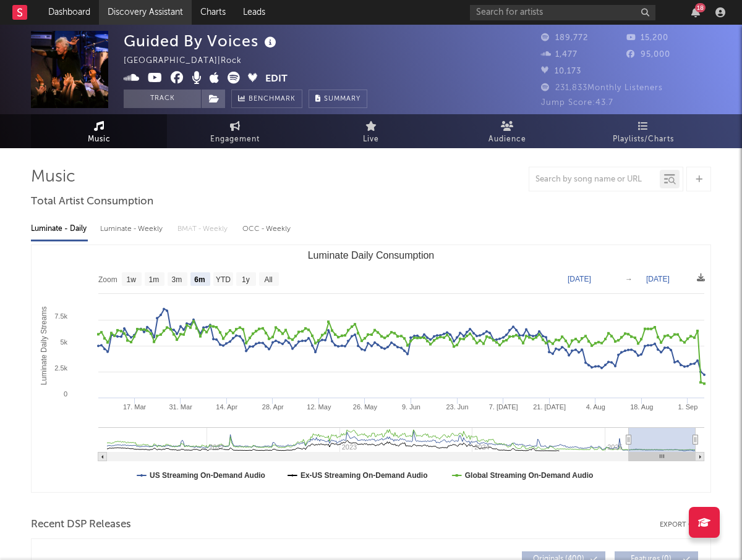 This screenshot has height=560, width=742. What do you see at coordinates (685, 525) in the screenshot?
I see `button: Export CSV` at bounding box center [685, 525].